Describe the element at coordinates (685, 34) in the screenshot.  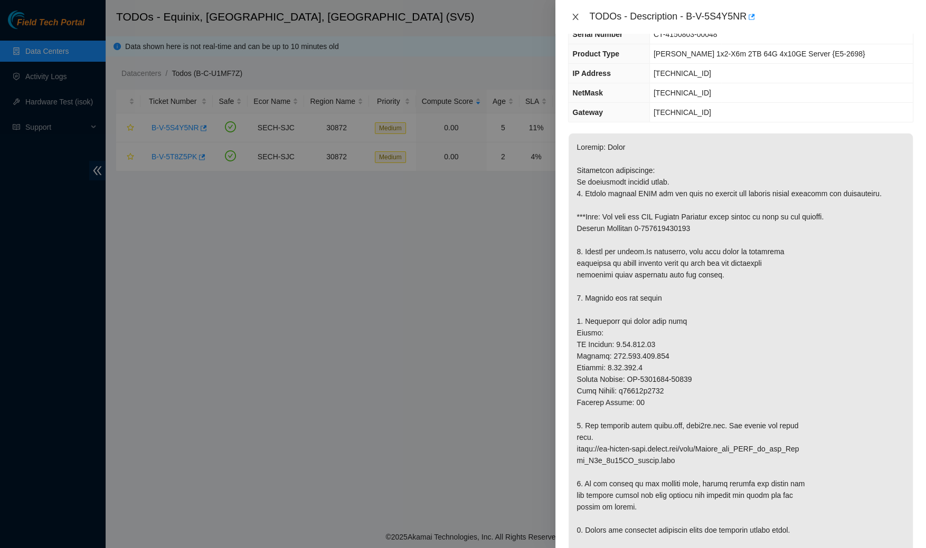
I see `span: CT-4150803-00048` at that location.